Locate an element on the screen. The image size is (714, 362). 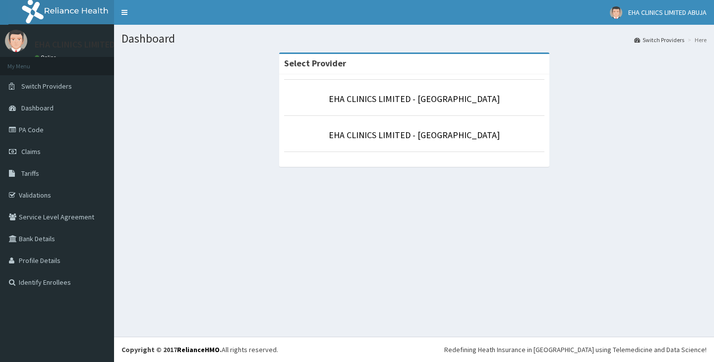
a: Switch Providers is located at coordinates (659, 40).